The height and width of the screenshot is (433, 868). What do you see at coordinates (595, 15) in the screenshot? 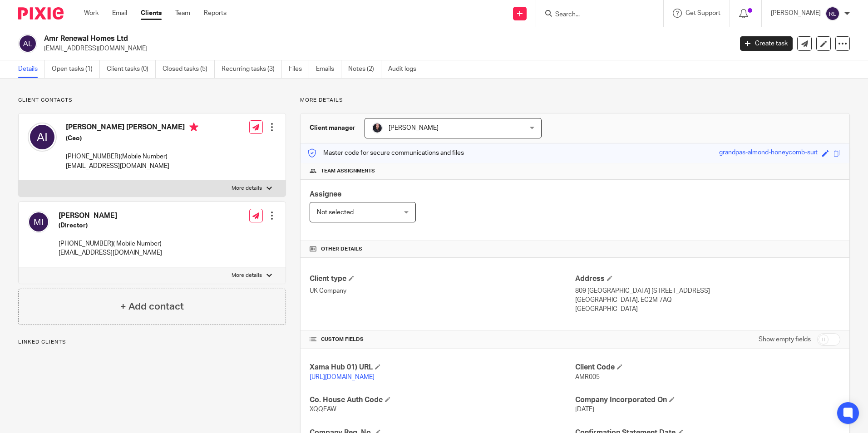
I see `input: Search` at bounding box center [595, 15].